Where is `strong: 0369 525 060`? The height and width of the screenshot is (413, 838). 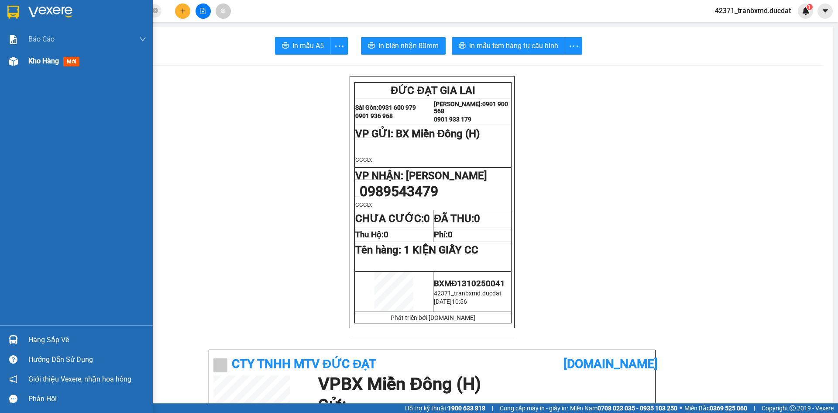
strong: 0369 525 060 is located at coordinates (729, 408).